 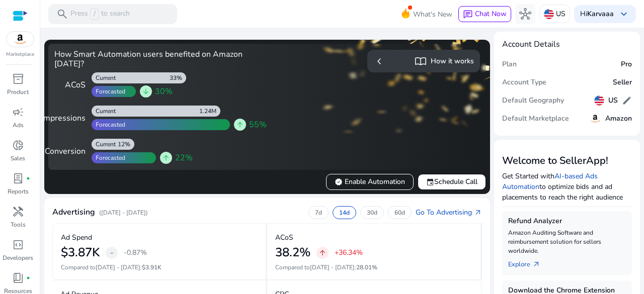 What do you see at coordinates (449, 212) in the screenshot?
I see `a: Go To Advertisingarrow_outward` at bounding box center [449, 212].